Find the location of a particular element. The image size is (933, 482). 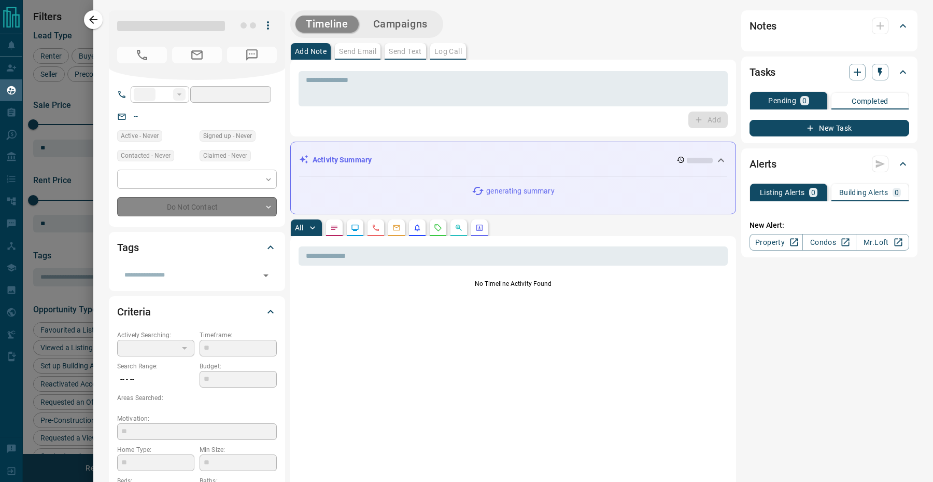

a: Property is located at coordinates (776, 242).